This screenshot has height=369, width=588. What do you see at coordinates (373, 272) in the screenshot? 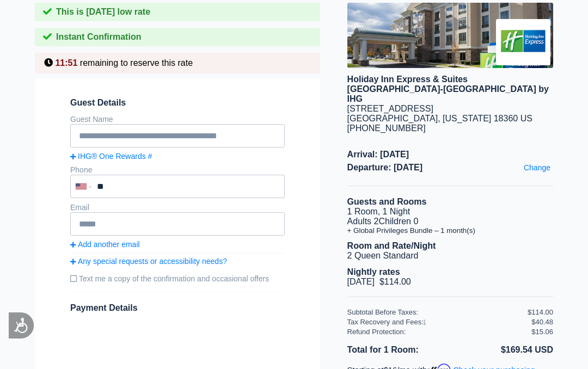
I see `b: Nightly rates` at bounding box center [373, 272].